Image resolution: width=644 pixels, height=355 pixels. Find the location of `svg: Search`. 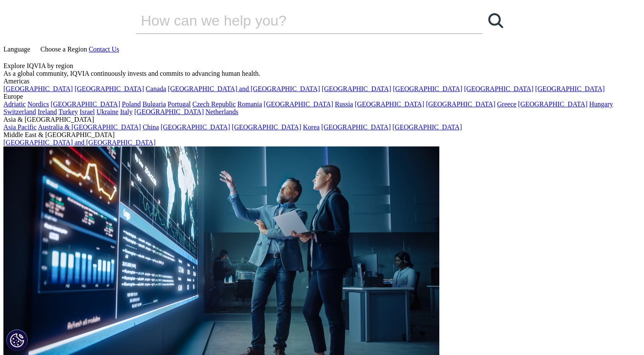

svg: Search is located at coordinates (495, 20).